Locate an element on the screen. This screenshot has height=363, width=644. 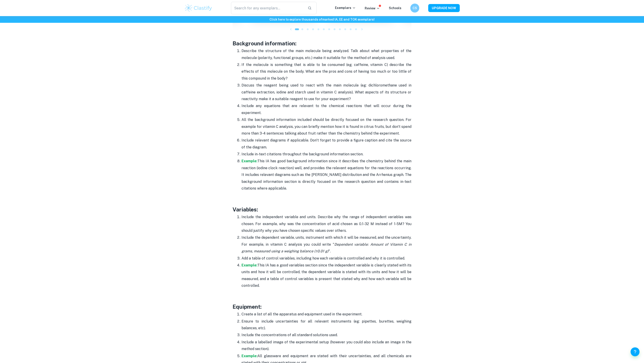
h6: Click here to explore thousands of marked IA, EE and TOK exemplars ! is located at coordinates (322, 20).